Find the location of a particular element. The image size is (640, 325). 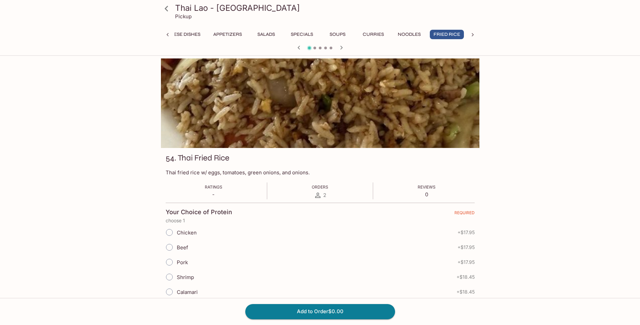

span: Calamari is located at coordinates (187, 292).